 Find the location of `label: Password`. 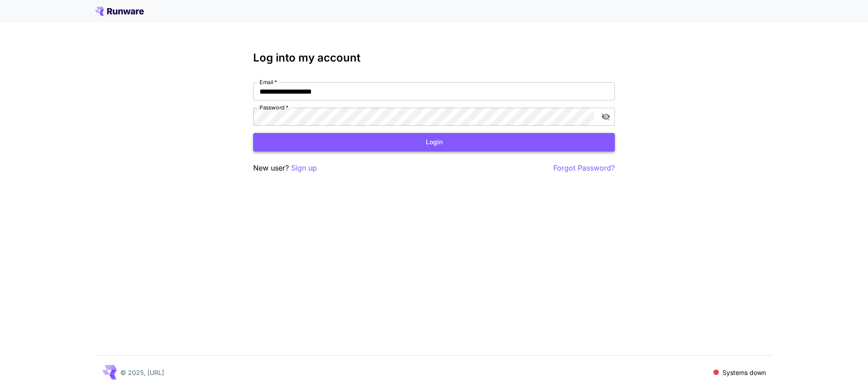

label: Password is located at coordinates (274, 107).